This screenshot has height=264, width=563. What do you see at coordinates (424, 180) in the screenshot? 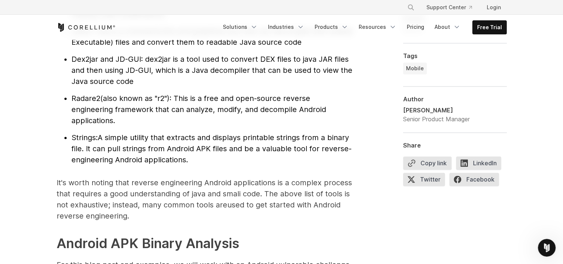
I see `span: Twitter` at bounding box center [424, 180].